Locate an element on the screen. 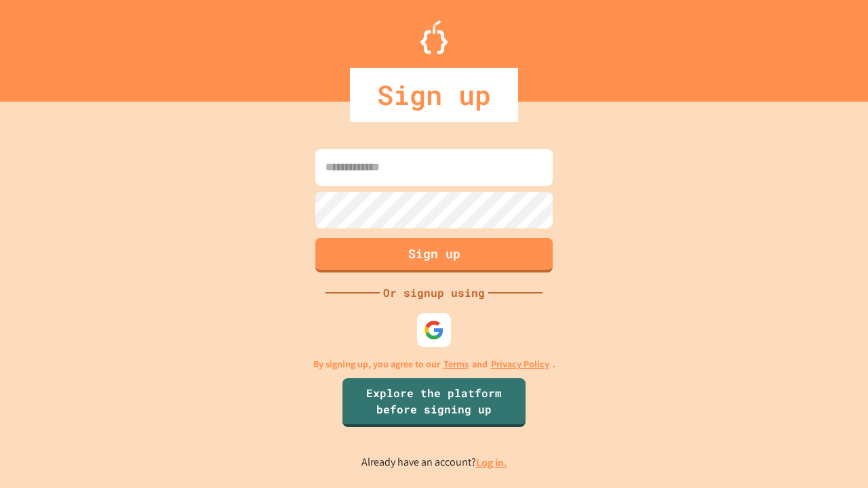 This screenshot has height=488, width=868. img: Logo.svg is located at coordinates (434, 37).